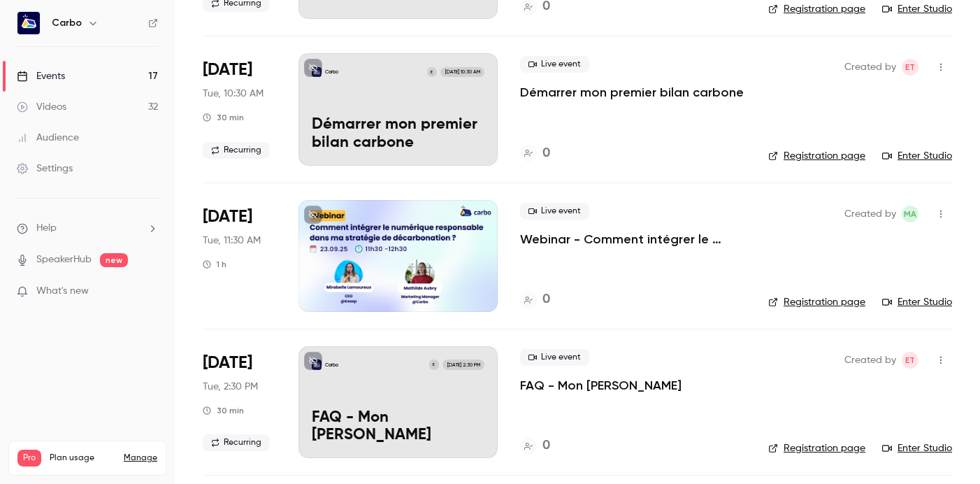 The height and width of the screenshot is (484, 980). Describe the element at coordinates (114, 260) in the screenshot. I see `span: new` at that location.